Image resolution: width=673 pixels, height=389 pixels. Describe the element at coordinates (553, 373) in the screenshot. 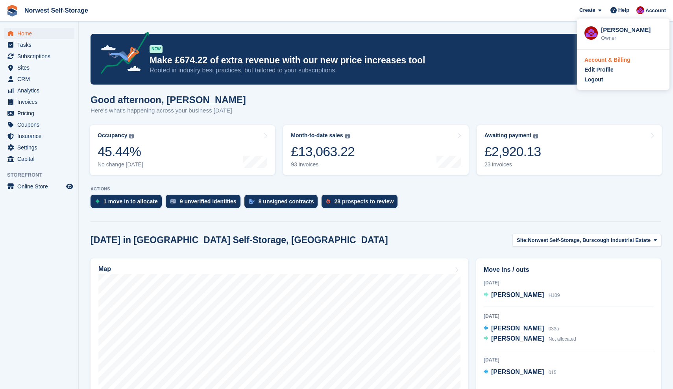

I see `span: 015` at that location.